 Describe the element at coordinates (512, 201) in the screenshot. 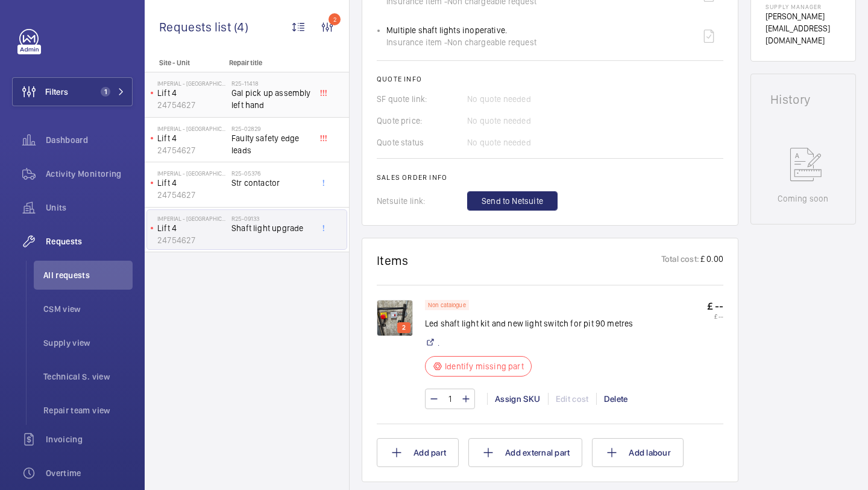

I see `span: Send to Netsuite` at that location.